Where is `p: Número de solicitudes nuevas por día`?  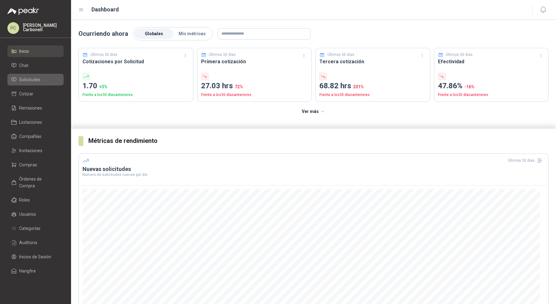 p: Número de solicitudes nuevas por día is located at coordinates (313, 175).